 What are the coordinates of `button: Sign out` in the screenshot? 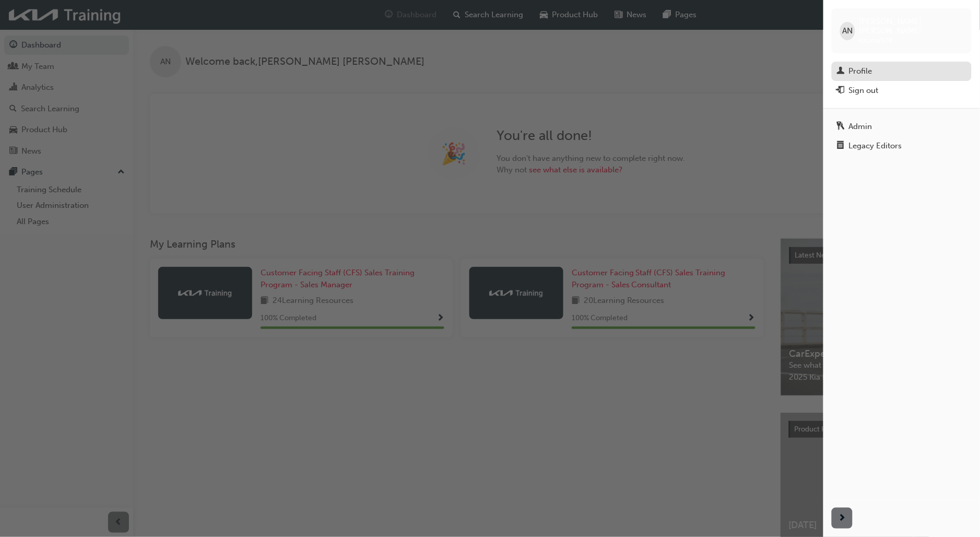 It's located at (902, 91).